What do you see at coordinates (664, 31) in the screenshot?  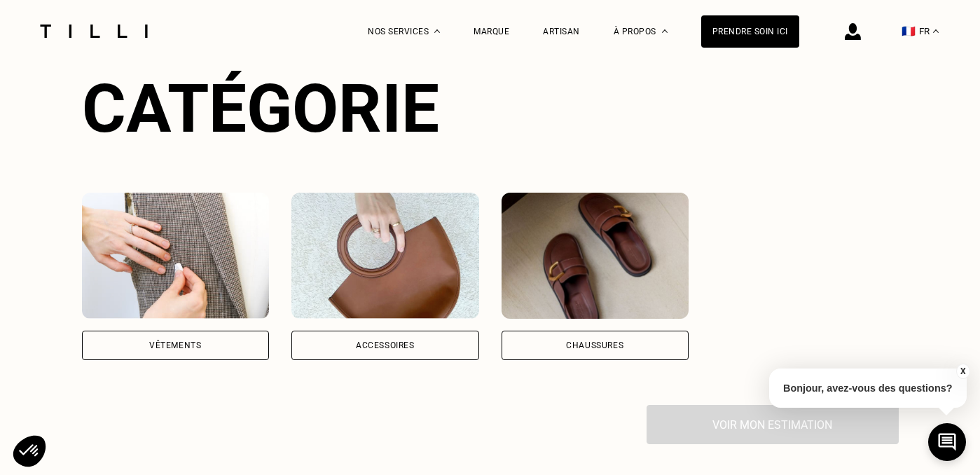 I see `img: Menu déroulant à propos` at bounding box center [664, 31].